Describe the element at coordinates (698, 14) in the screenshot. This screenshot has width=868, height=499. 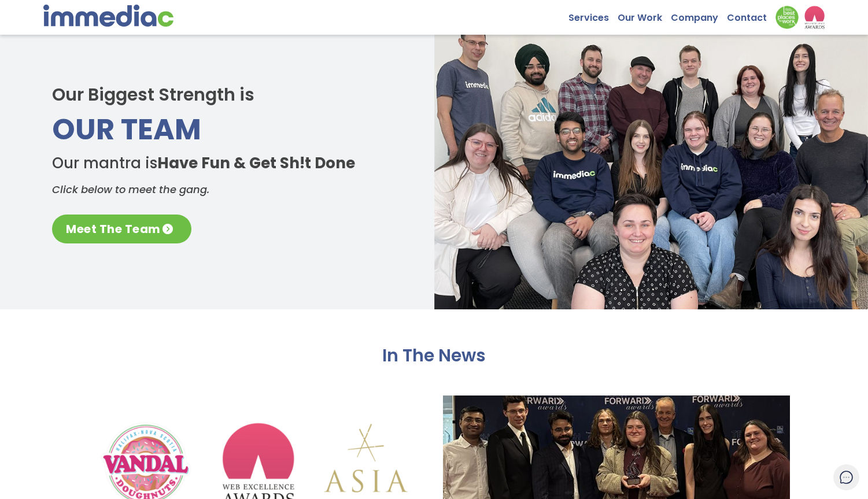
I see `a: Company` at that location.